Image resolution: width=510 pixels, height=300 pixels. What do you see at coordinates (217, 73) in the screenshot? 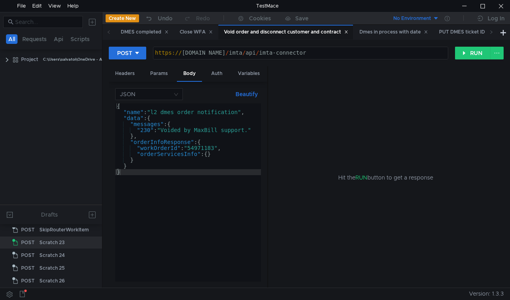
I see `div: Auth` at bounding box center [217, 73].